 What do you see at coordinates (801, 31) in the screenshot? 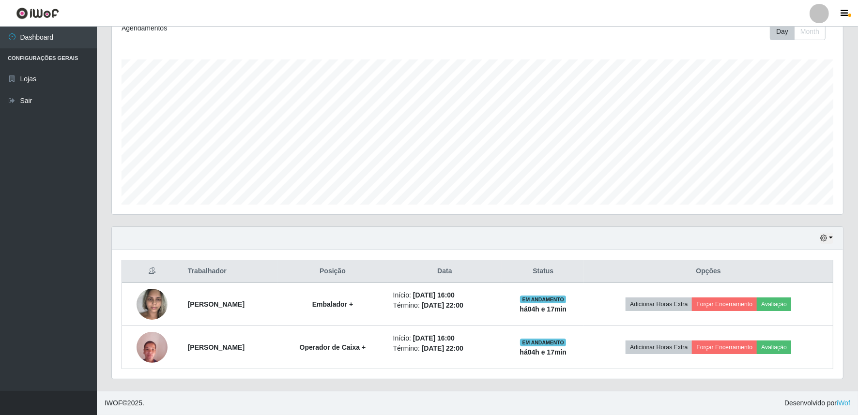
I see `div: Toolbar with button groups` at bounding box center [801, 31].